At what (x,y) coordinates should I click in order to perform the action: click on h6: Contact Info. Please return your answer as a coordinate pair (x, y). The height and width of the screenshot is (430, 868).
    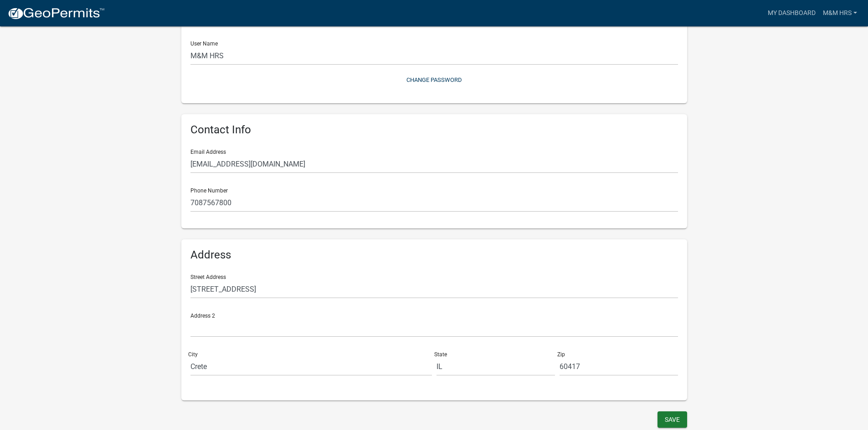
    Looking at the image, I should click on (434, 130).